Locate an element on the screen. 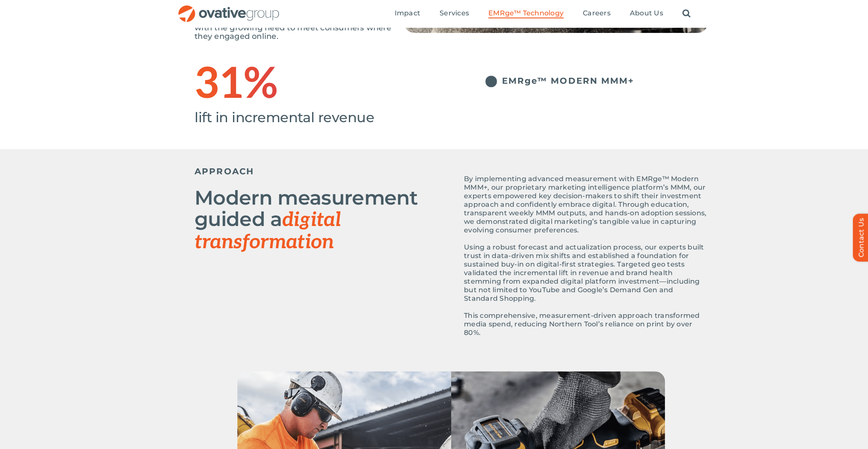 This screenshot has width=868, height=449. span: Careers is located at coordinates (596, 13).